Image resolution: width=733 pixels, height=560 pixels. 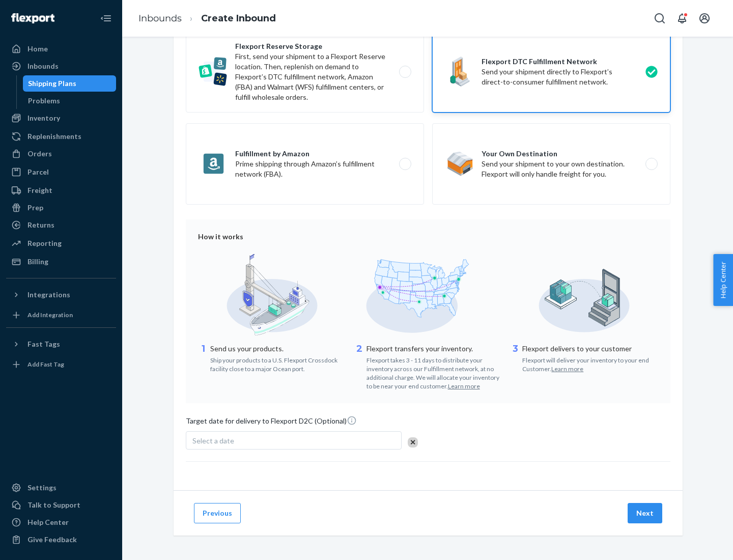 What do you see at coordinates (590, 364) in the screenshot?
I see `div: Flexport will deliver your inventory to your end Customer.` at bounding box center [590, 364].